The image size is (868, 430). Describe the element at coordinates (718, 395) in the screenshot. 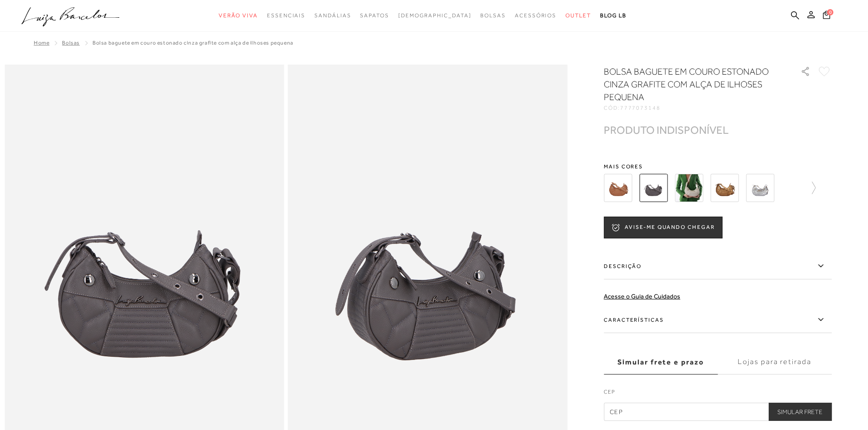

I see `label: CEP` at that location.